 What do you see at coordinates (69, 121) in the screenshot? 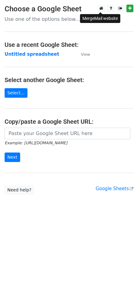
I see `h4: Copy/paste a Google Sheet URL:` at bounding box center [69, 121].